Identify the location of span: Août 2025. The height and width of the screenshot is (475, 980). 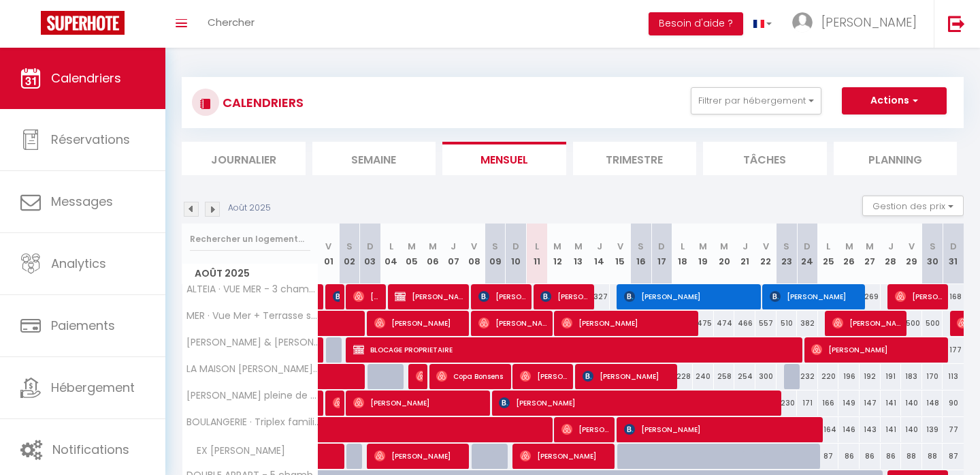
(250, 273).